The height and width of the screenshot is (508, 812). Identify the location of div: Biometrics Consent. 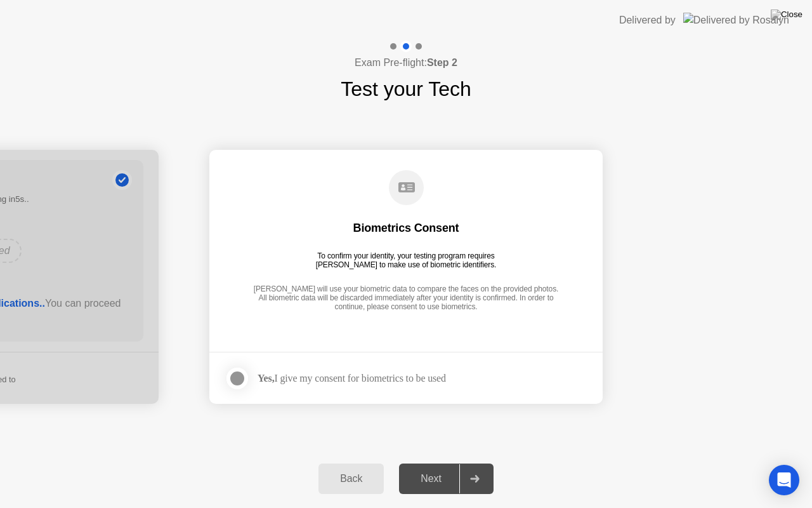
(406, 228).